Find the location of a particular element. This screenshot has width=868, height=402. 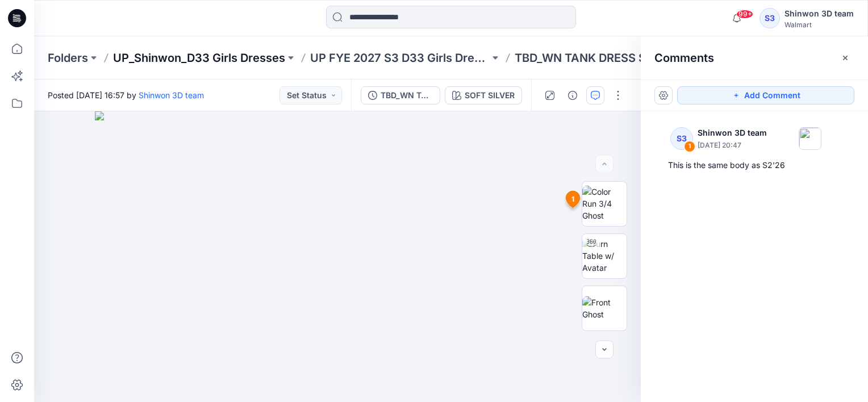

div: Walmart is located at coordinates (819, 25).